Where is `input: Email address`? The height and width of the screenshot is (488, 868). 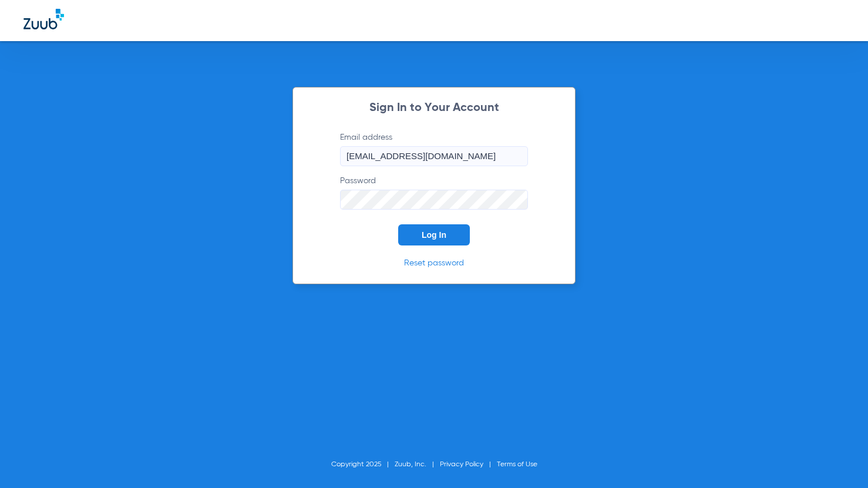 input: Email address is located at coordinates (434, 156).